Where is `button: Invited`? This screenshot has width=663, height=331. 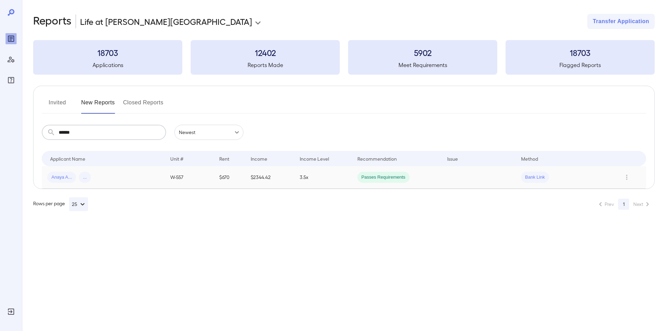 button: Invited is located at coordinates (57, 105).